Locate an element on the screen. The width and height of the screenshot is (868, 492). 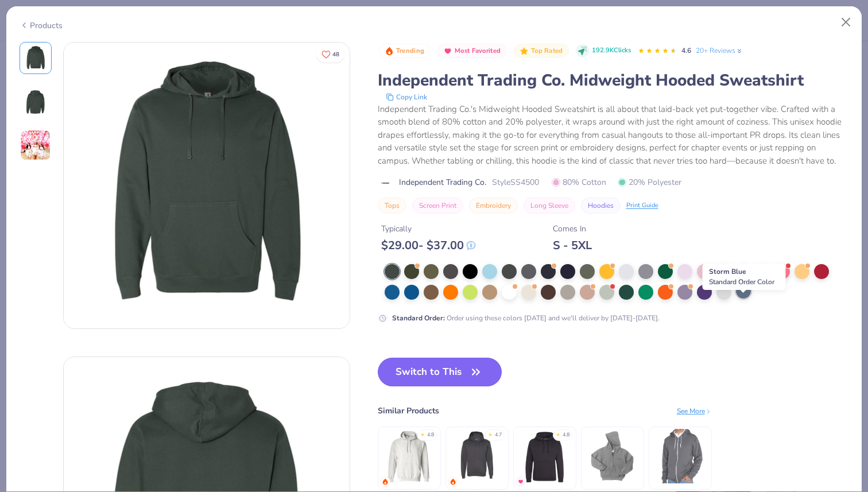
div: See More is located at coordinates (695, 411).